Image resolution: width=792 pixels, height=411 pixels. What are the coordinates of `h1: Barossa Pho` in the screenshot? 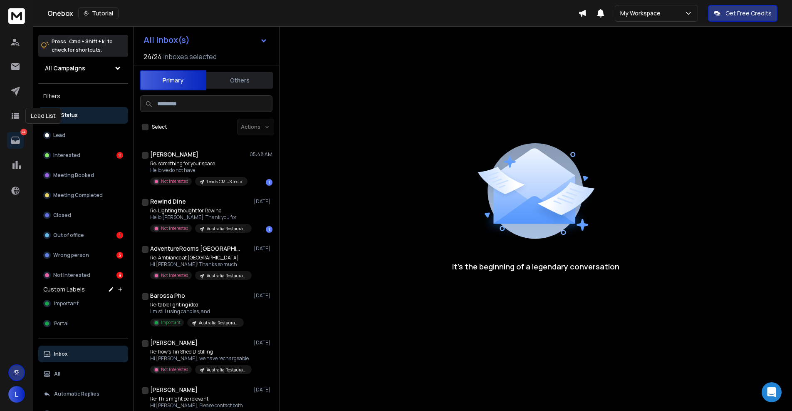 It's located at (168, 295).